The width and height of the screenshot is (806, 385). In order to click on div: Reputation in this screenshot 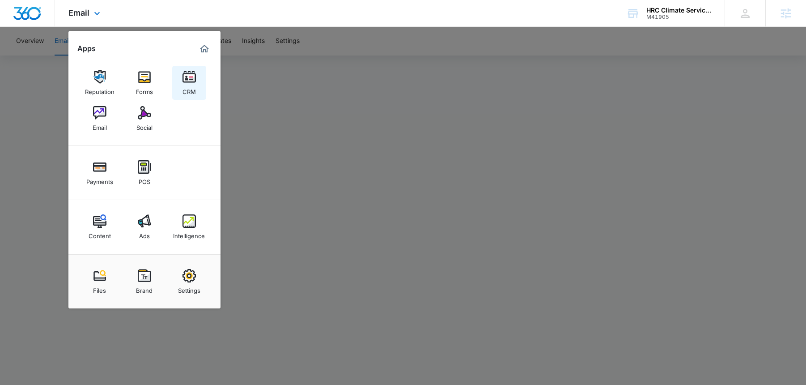, I will do `click(100, 89)`.